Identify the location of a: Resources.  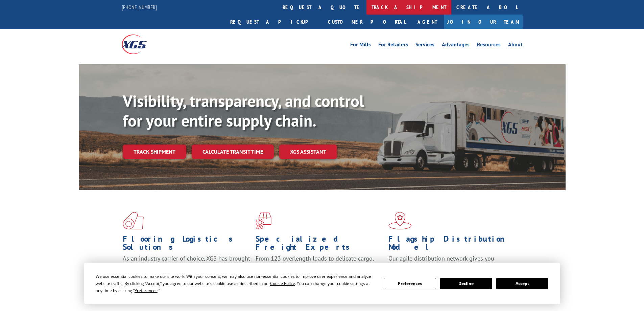
(489, 46).